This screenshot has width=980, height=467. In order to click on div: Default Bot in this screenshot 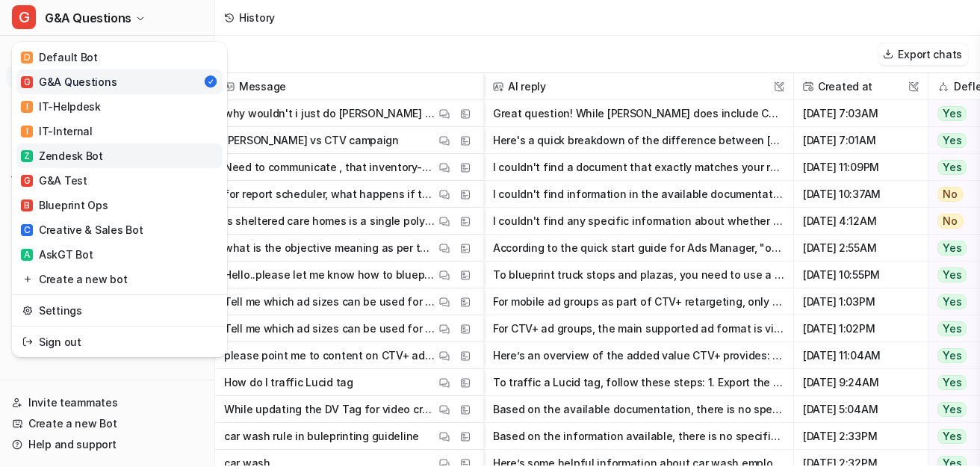, I will do `click(59, 56)`.